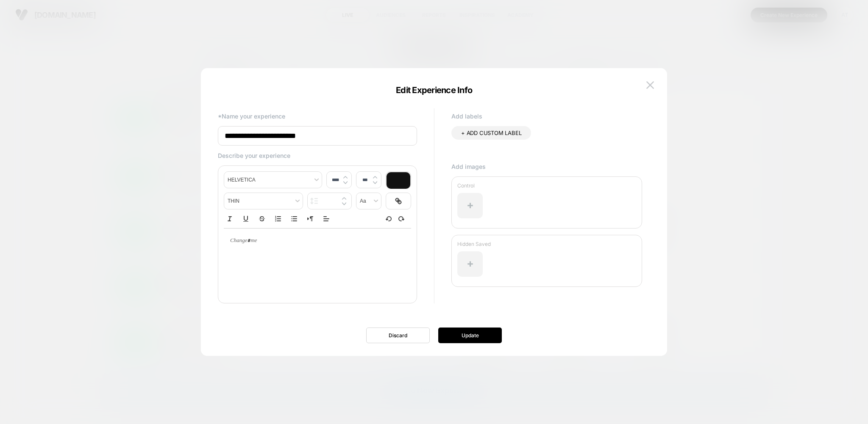 This screenshot has width=868, height=424. Describe the element at coordinates (229, 219) in the screenshot. I see `button: Italic` at that location.